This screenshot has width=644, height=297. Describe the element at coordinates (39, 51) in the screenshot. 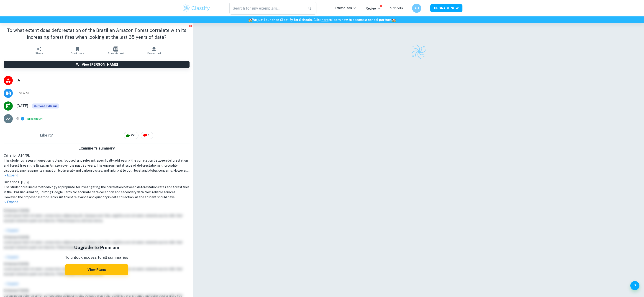

I see `button: Share` at that location.